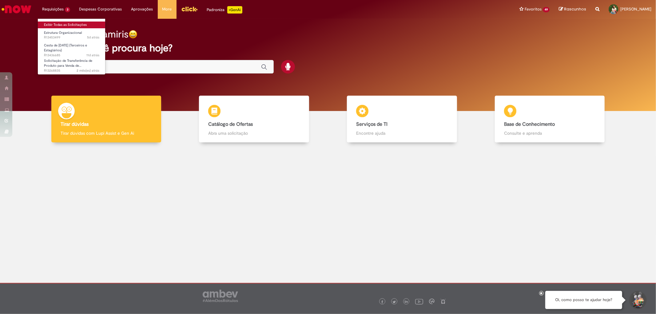 The width and height of the screenshot is (656, 314). What do you see at coordinates (72, 49) in the screenshot?
I see `a: Aberto R13436685 : Cesta de Natal (Terceiros e Estagiários)` at bounding box center [72, 49].